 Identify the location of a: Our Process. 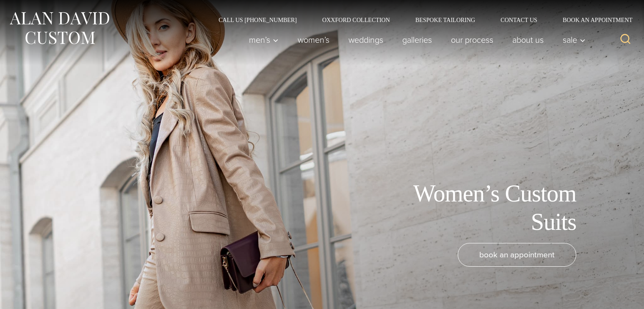
(472, 40).